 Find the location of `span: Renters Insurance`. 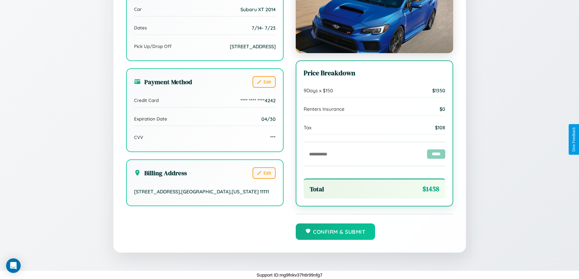

span: Renters Insurance is located at coordinates (324, 109).